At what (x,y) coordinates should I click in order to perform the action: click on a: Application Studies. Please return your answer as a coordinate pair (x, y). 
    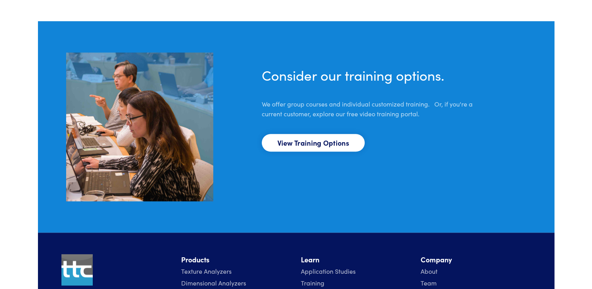
    Looking at the image, I should click on (328, 271).